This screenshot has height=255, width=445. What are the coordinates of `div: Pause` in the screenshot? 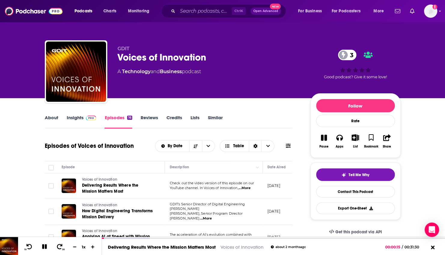 It's located at (324, 146).